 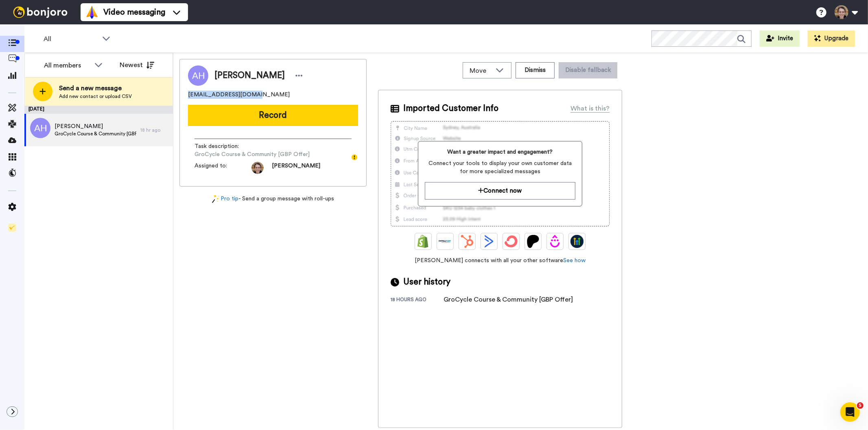 What do you see at coordinates (499, 191) in the screenshot?
I see `button: Connect now` at bounding box center [499, 191].